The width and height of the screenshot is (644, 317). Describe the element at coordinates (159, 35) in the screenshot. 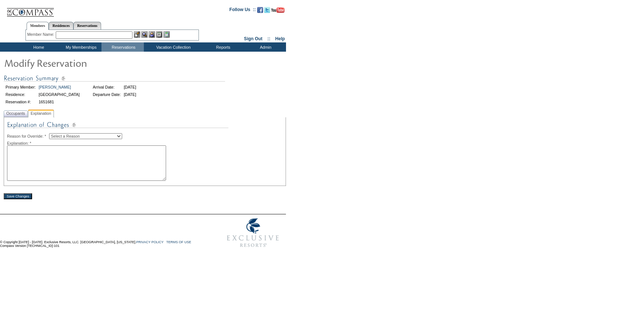

I see `img: Reservations` at that location.